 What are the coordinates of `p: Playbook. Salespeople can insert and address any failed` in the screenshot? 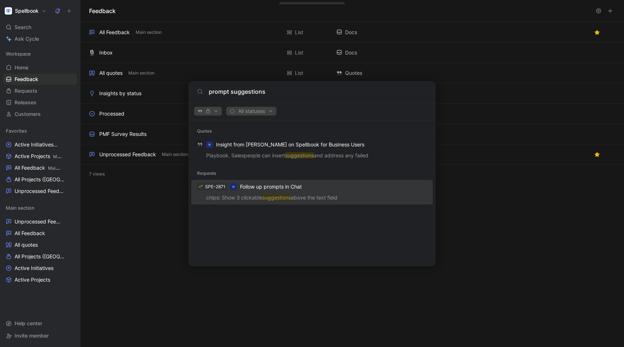 It's located at (312, 157).